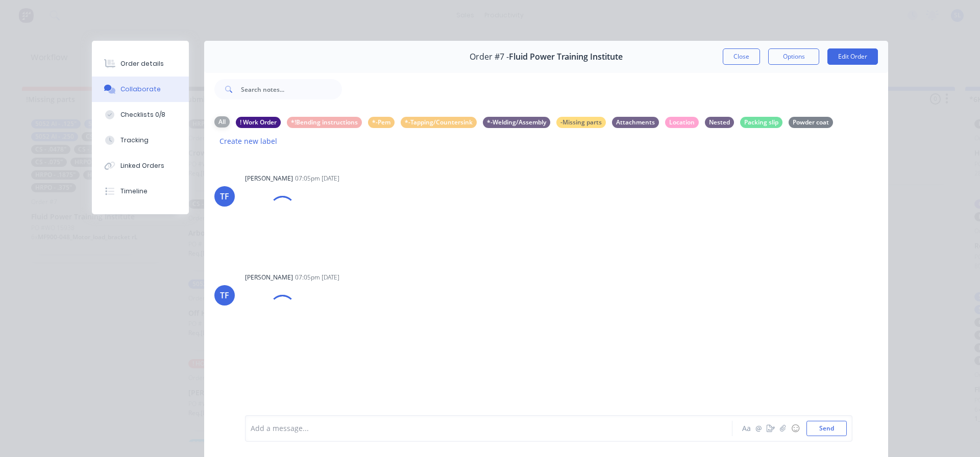 This screenshot has width=980, height=457. What do you see at coordinates (259, 122) in the screenshot?
I see `div: ! Work Order` at bounding box center [259, 122].